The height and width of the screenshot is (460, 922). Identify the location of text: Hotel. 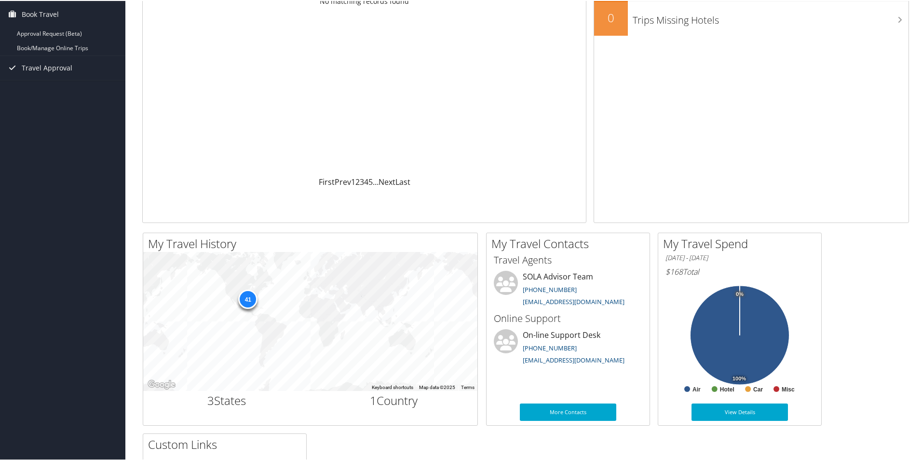
(727, 388).